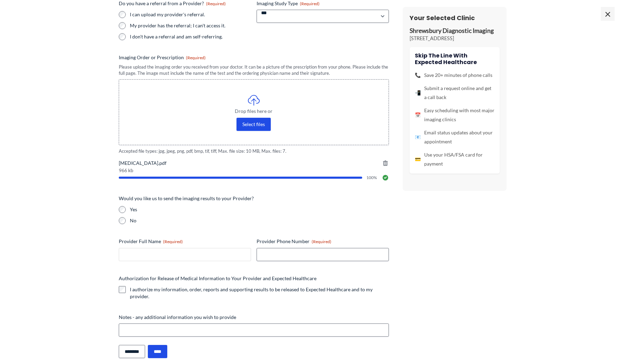 The width and height of the screenshot is (625, 364). Describe the element at coordinates (254, 151) in the screenshot. I see `span: Accepted file types: jpg, jpeg, png, pdf, bmp, tif, tiff, Max. file size: 10 MB, Max. files: 7.` at that location.